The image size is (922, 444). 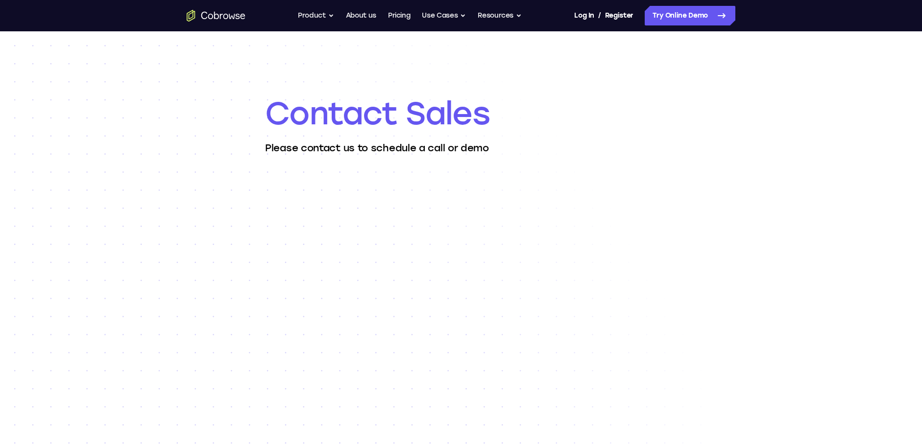 I want to click on a: Try Online Demo, so click(x=689, y=16).